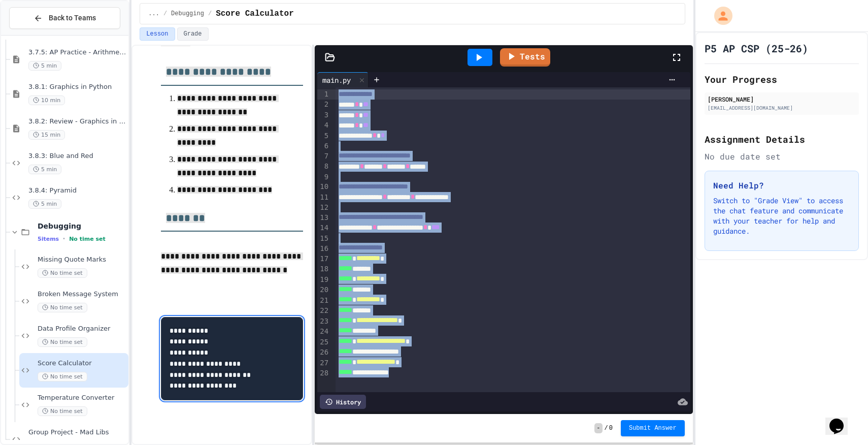 The width and height of the screenshot is (868, 445). I want to click on div: 9, so click(324, 178).